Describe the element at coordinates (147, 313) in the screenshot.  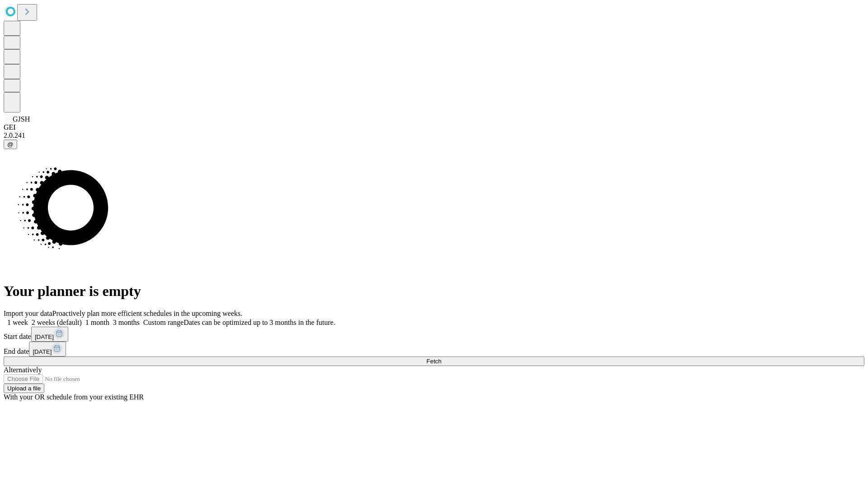
I see `span: Proactively plan more efficient schedules in the upcoming weeks.` at that location.